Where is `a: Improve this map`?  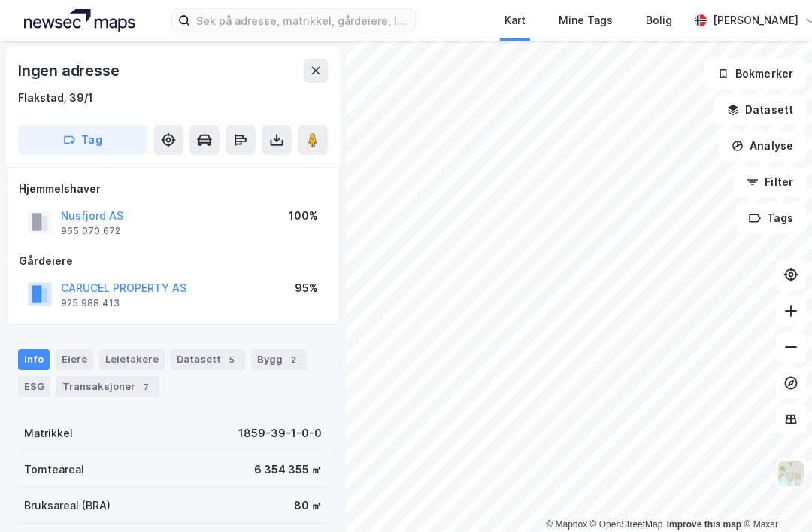 a: Improve this map is located at coordinates (704, 524).